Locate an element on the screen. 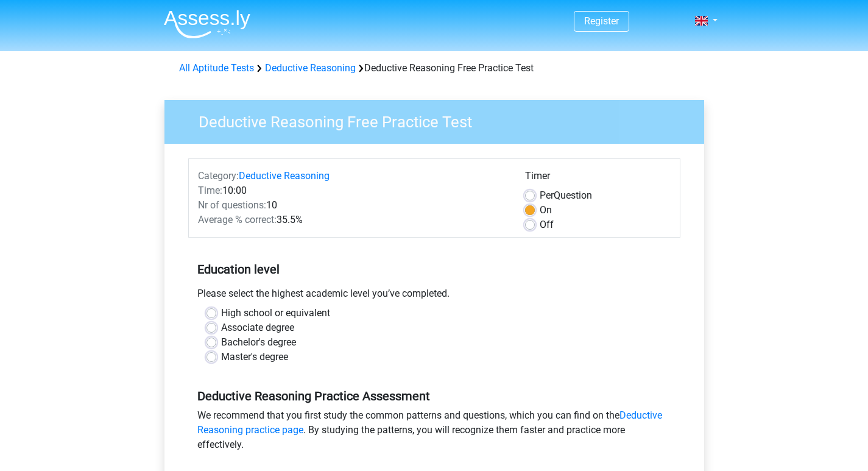 The height and width of the screenshot is (471, 868). div: 10 is located at coordinates (352, 205).